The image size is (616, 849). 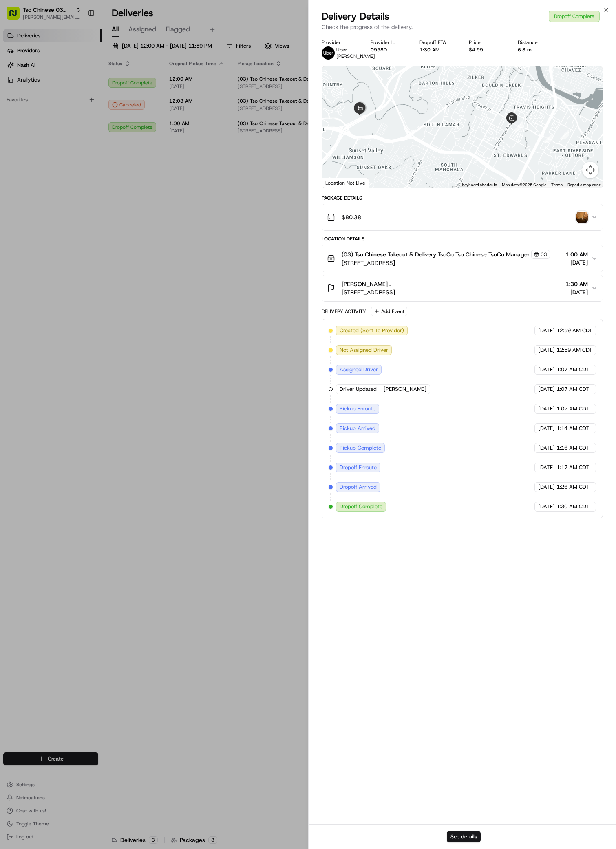 What do you see at coordinates (15, 125) in the screenshot?
I see `img: Antonia (Store Manager)` at bounding box center [15, 125].